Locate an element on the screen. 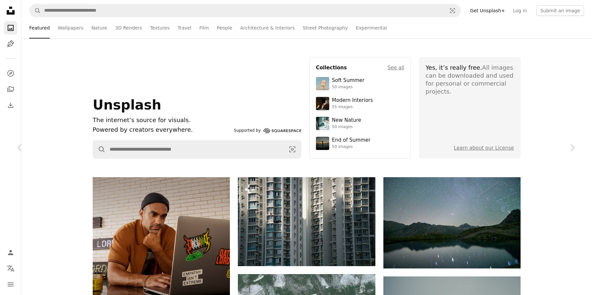 Image resolution: width=592 pixels, height=295 pixels. img: premium_photo-1749544311043-3a6a0c8d54af is located at coordinates (323, 84).